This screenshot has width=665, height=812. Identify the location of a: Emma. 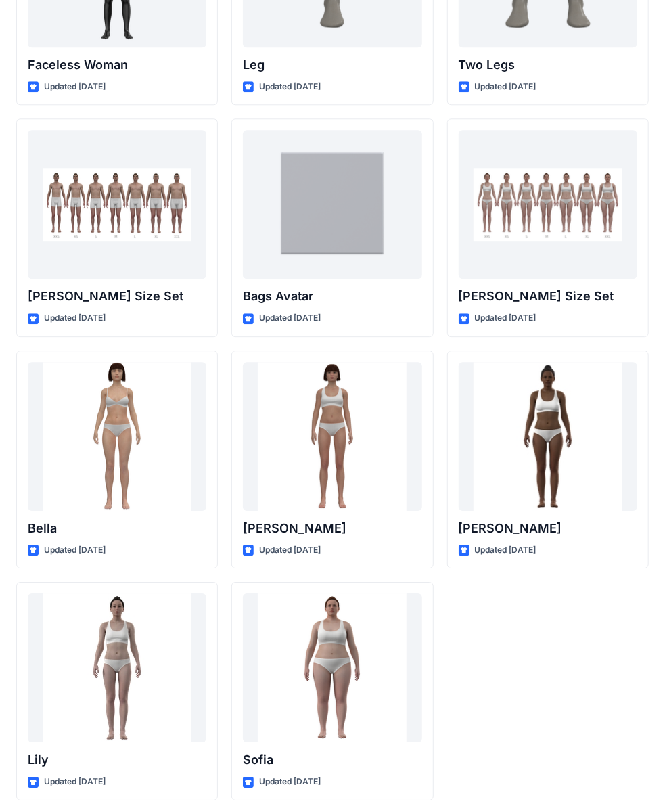
(332, 436).